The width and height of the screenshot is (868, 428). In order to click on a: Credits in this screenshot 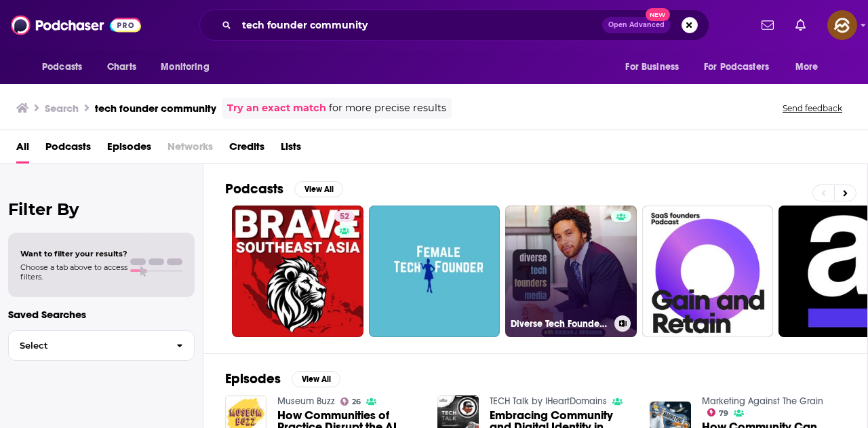, I will do `click(247, 149)`.